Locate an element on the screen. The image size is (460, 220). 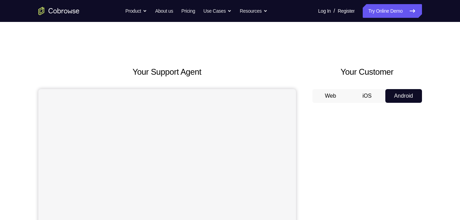
h2: Your Support Agent is located at coordinates (167, 72).